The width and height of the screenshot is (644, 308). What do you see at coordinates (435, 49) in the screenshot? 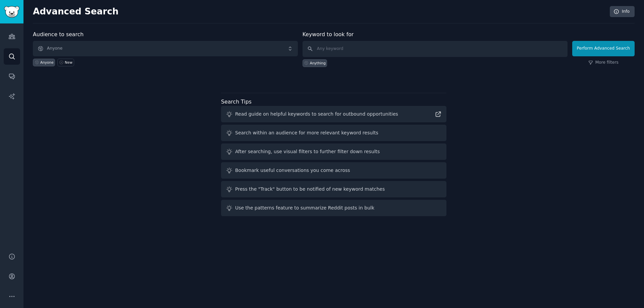
I see `input: Any keyword` at bounding box center [435, 49].